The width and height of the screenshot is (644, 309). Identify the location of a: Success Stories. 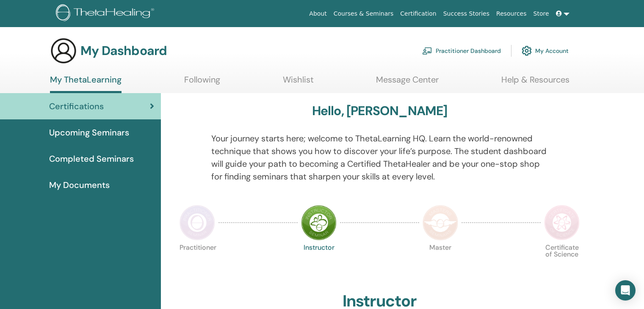
(466, 14).